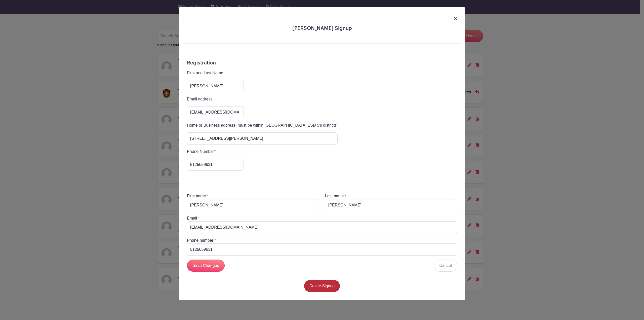 The image size is (644, 320). What do you see at coordinates (322, 63) in the screenshot?
I see `h5: Registration` at bounding box center [322, 63].